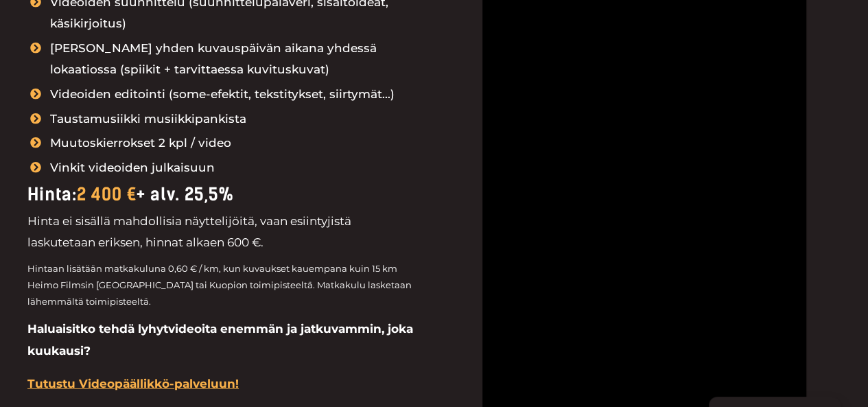  Describe the element at coordinates (223, 194) in the screenshot. I see `div: Hinta: + alv. 25,5%` at that location.